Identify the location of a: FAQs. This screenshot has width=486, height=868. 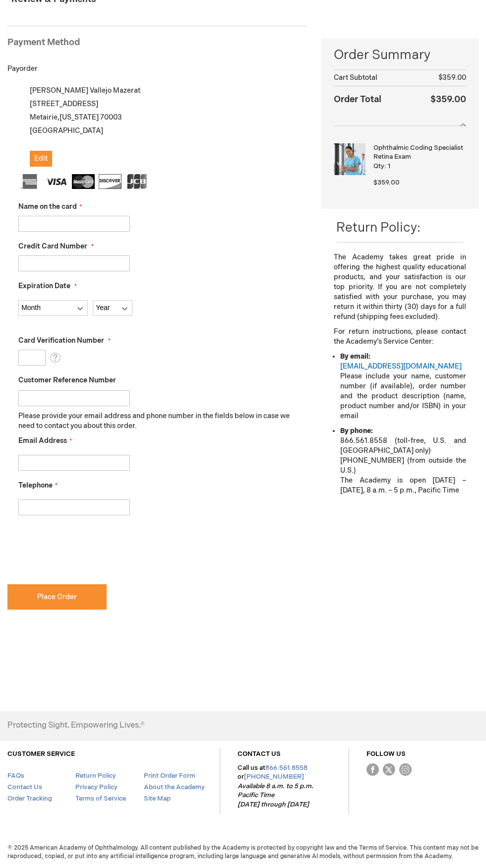
(16, 776).